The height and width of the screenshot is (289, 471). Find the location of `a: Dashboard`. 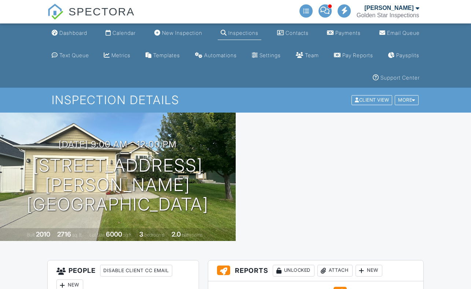

a: Dashboard is located at coordinates (69, 33).